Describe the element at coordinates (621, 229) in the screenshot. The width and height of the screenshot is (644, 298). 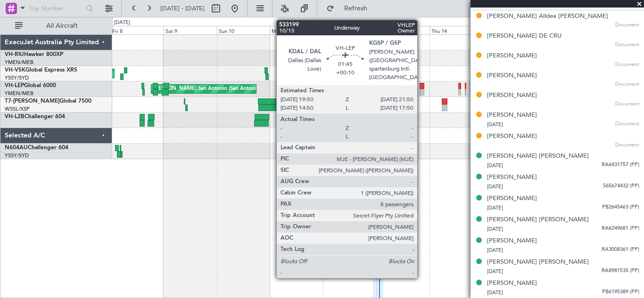
I see `span: RA6249681 (PP)` at that location.